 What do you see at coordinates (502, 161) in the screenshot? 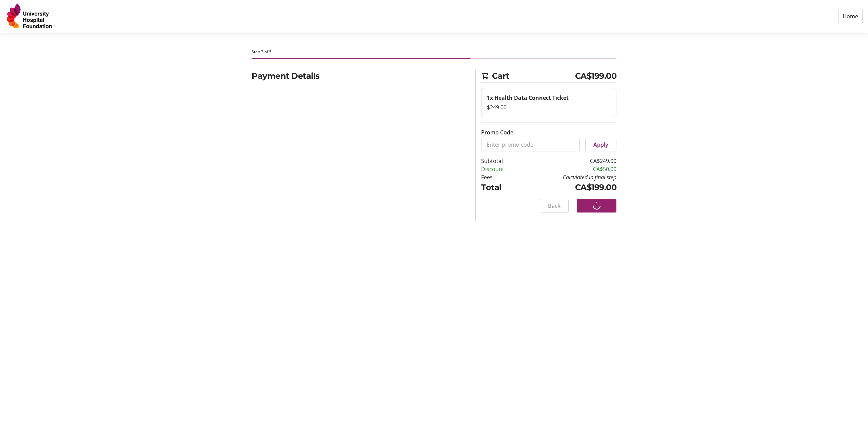
I see `td: Subtotal` at bounding box center [502, 161].